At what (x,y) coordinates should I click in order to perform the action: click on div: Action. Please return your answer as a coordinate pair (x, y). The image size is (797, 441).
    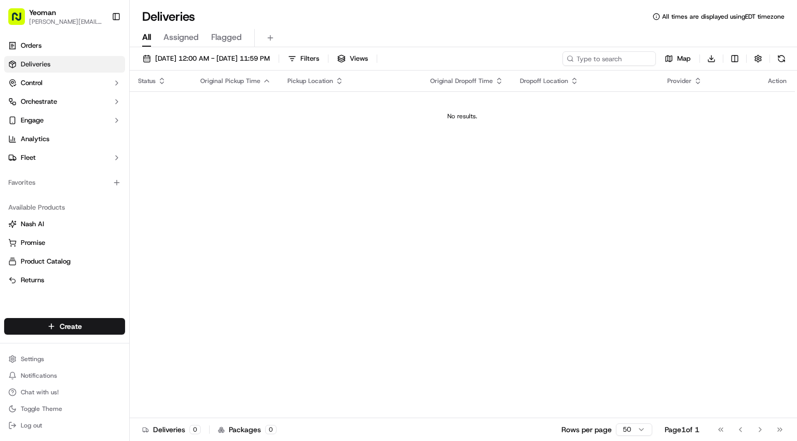
    Looking at the image, I should click on (777, 81).